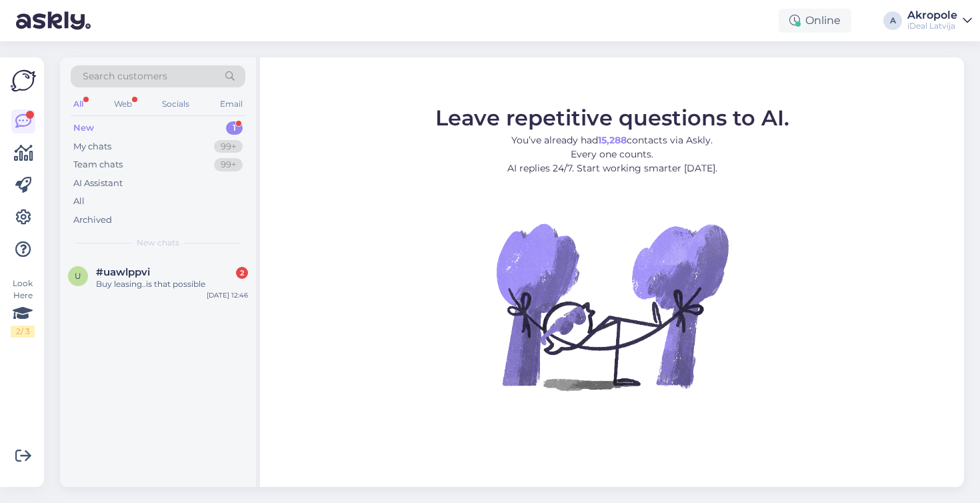  Describe the element at coordinates (242, 273) in the screenshot. I see `div: 2` at that location.